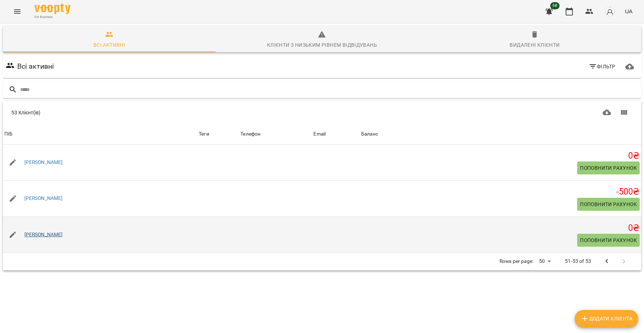  What do you see at coordinates (319, 134) in the screenshot?
I see `div: Email` at bounding box center [319, 134].